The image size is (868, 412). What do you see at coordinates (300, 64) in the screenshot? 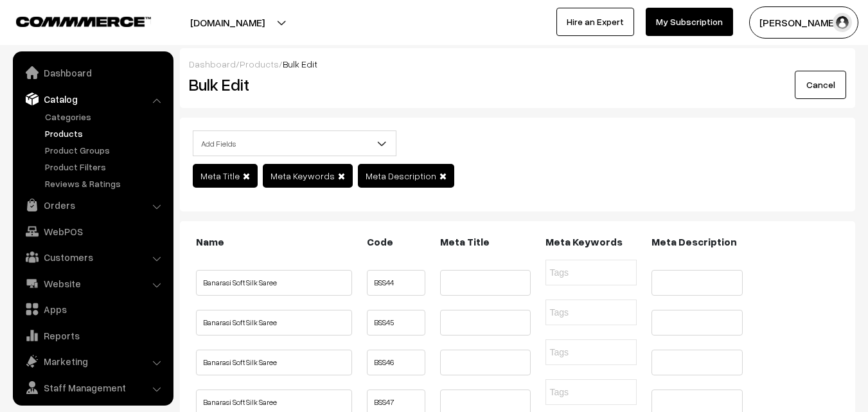
I see `span: Bulk Edit` at bounding box center [300, 64].